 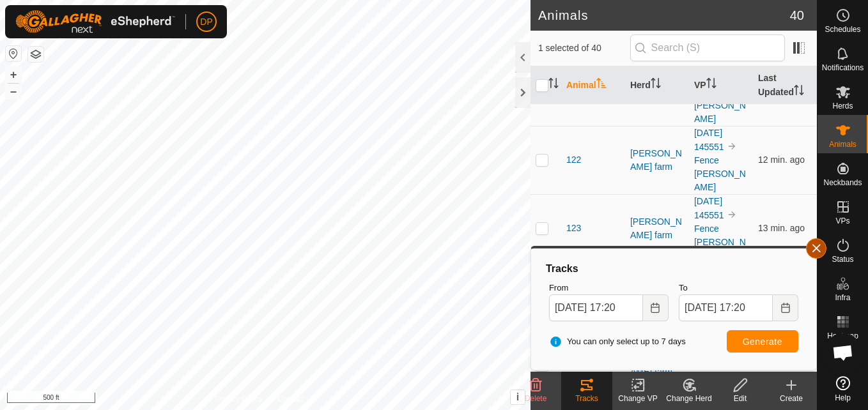 What do you see at coordinates (14, 54) in the screenshot?
I see `button: Reset Map` at bounding box center [14, 54].